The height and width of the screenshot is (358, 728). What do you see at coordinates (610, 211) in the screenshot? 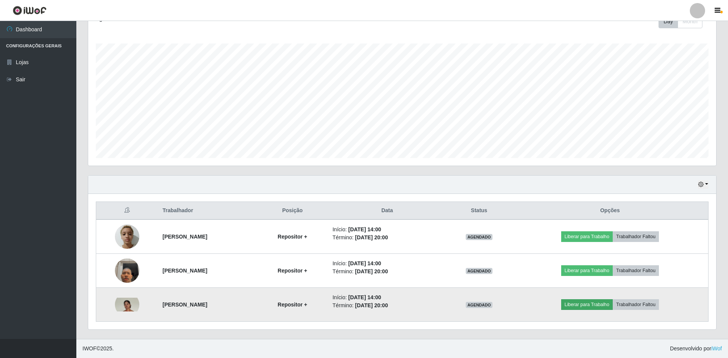
I see `th: Opções` at bounding box center [610, 211].